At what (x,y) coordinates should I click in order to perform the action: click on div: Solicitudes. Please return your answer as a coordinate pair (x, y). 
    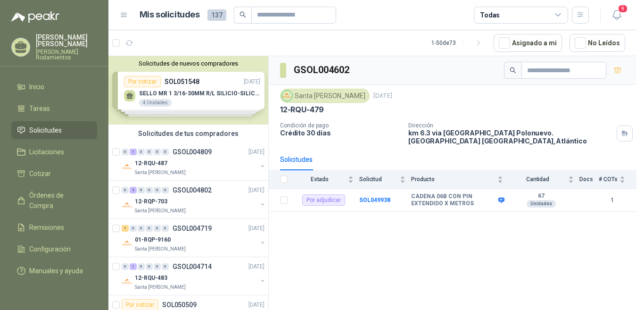
    Looking at the image, I should click on (296, 159).